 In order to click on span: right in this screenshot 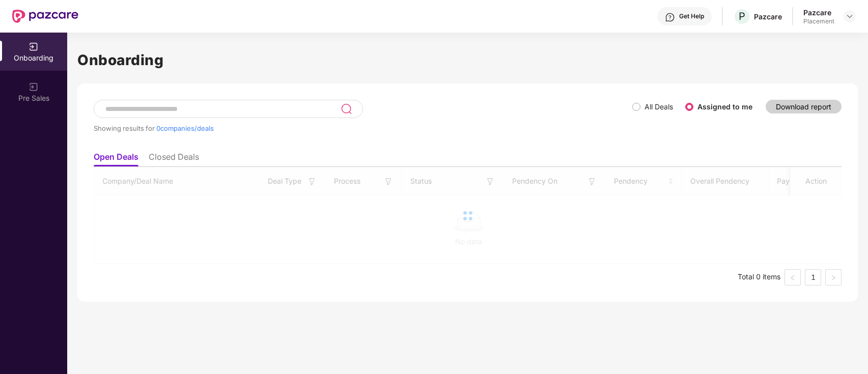, I will do `click(833, 278)`.